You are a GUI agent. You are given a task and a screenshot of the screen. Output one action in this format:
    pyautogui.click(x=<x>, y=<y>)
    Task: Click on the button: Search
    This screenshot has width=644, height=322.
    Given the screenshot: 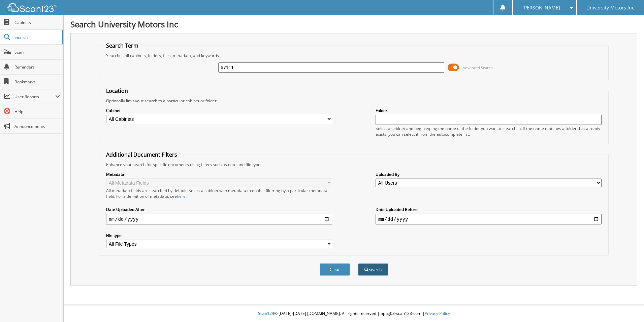 What is the action you would take?
    pyautogui.click(x=373, y=269)
    